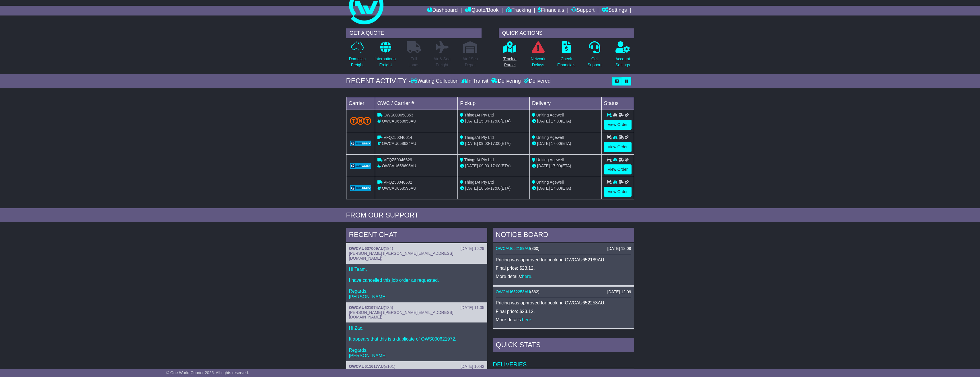 Image resolution: width=980 pixels, height=377 pixels. What do you see at coordinates (435, 81) in the screenshot?
I see `div: Waiting Collection` at bounding box center [435, 81].